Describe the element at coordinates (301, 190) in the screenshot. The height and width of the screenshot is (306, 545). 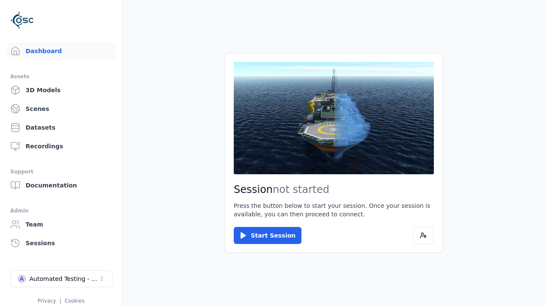
I see `span: not started` at that location.